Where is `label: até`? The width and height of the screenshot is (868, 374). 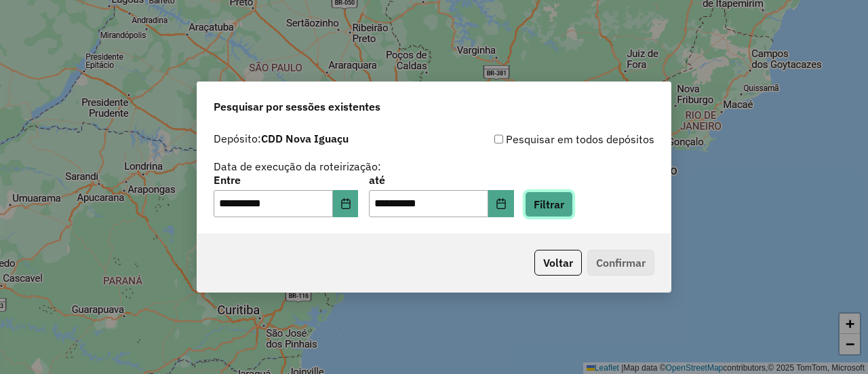 label: até is located at coordinates (441, 180).